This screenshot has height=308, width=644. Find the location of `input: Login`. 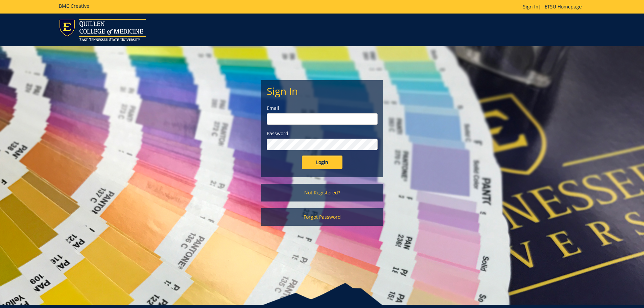

input: Login is located at coordinates (322, 162).